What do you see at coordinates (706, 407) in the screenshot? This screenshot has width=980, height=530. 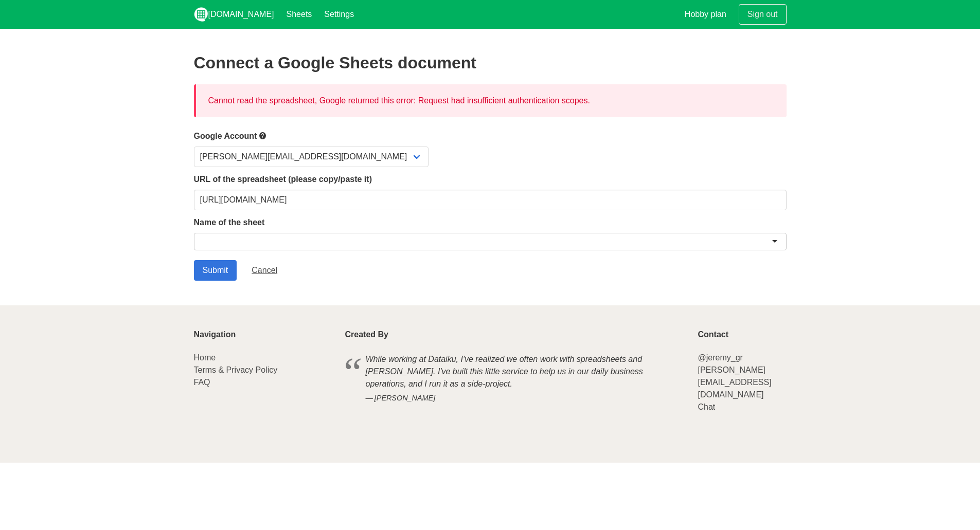 I see `a: Chat` at bounding box center [706, 407].